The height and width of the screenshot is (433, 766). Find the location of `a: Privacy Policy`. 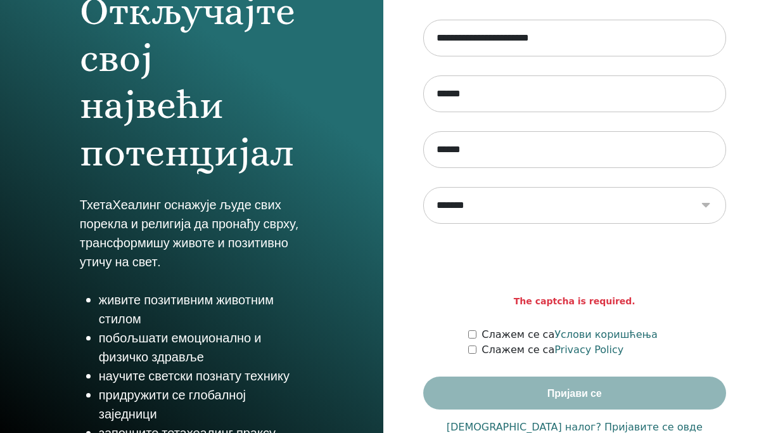

a: Privacy Policy is located at coordinates (589, 349).